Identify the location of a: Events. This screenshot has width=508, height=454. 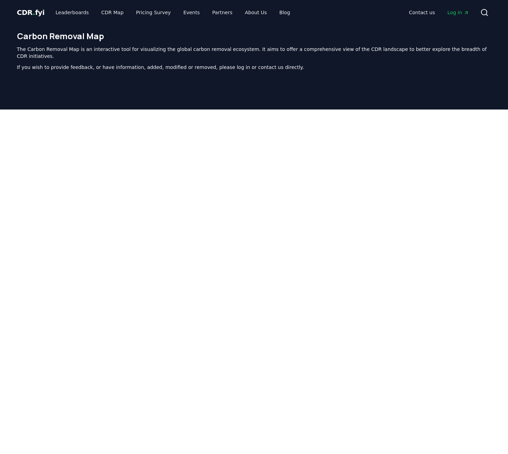
(191, 12).